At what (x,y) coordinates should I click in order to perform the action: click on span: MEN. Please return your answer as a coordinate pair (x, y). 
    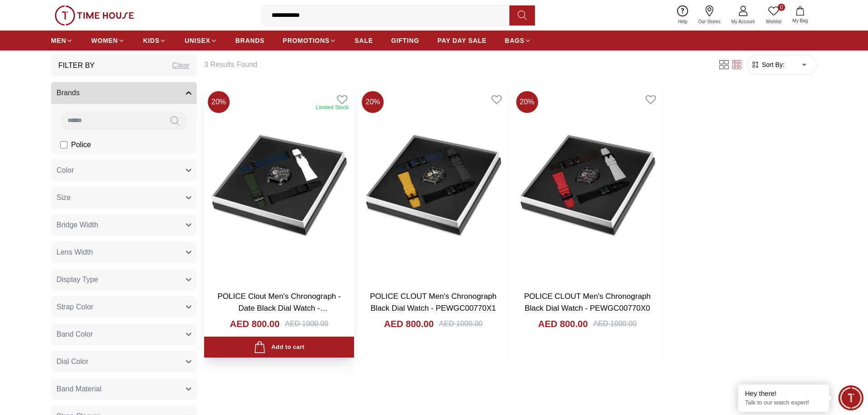
    Looking at the image, I should click on (58, 41).